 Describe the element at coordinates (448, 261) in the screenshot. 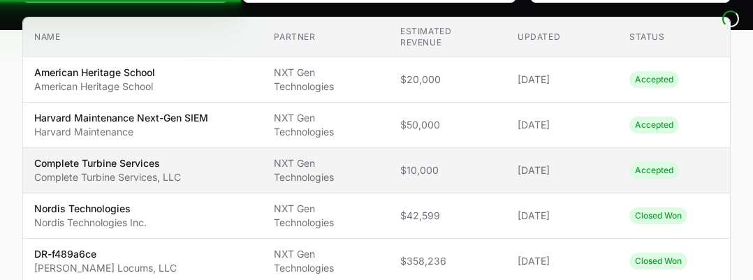

I see `span: $358,236` at that location.